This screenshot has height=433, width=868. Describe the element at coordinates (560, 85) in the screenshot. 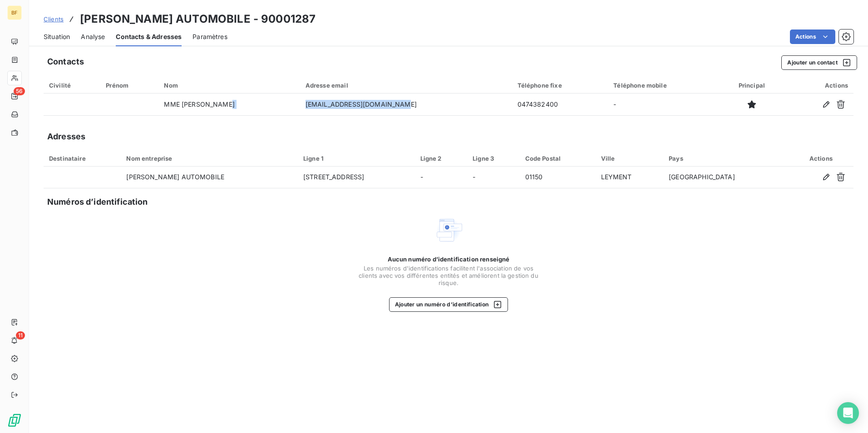

I see `div: Téléphone fixe` at that location.